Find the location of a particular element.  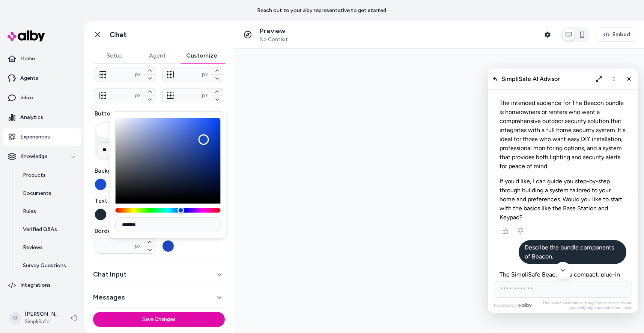

a: Reviews is located at coordinates (48, 247).